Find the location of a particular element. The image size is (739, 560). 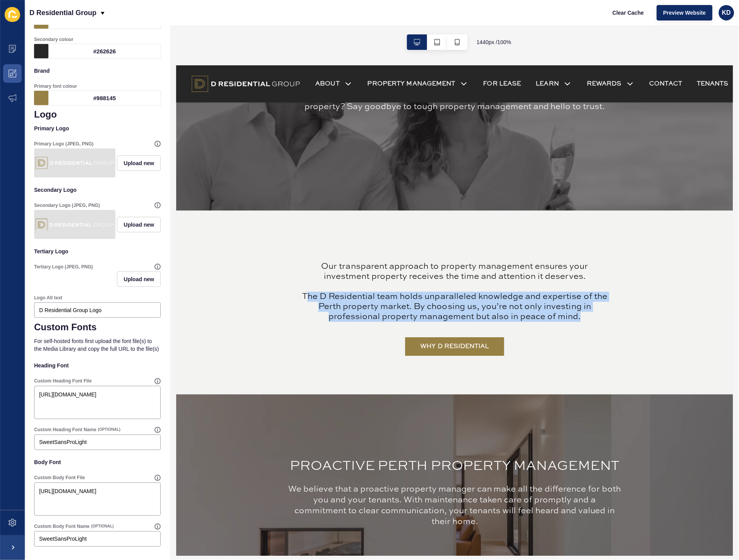

p: We believe that a proactive property manager can make all the difference for both you and your te... is located at coordinates (279, 449).